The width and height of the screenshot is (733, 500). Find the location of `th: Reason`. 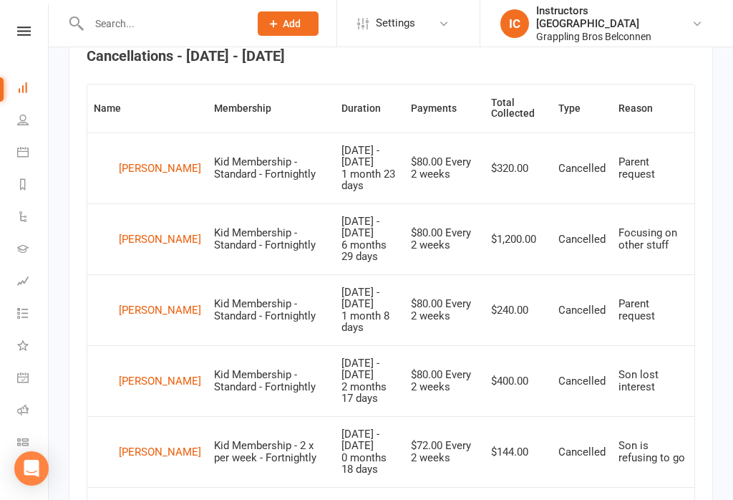

th: Reason is located at coordinates (653, 108).